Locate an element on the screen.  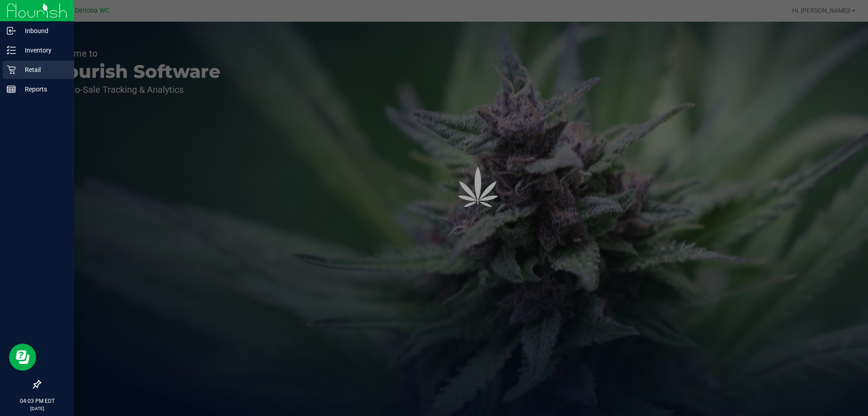
p: Retail is located at coordinates (43, 70).